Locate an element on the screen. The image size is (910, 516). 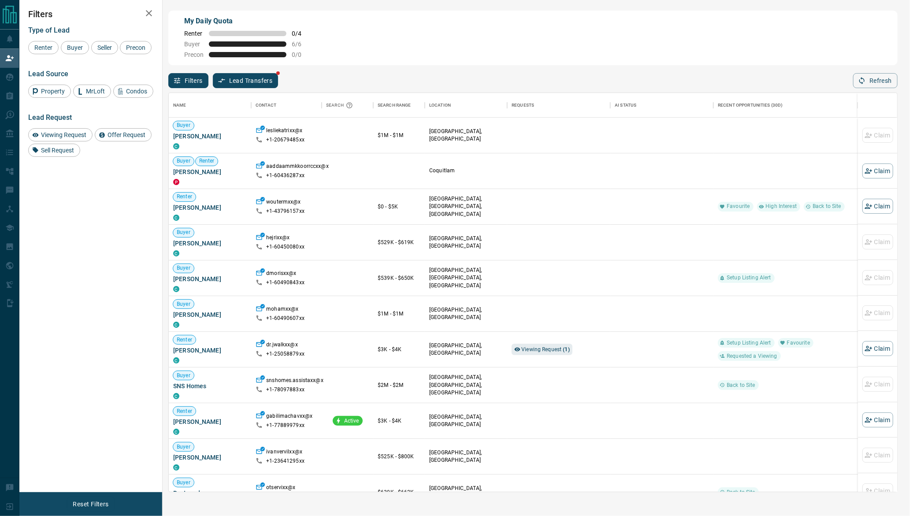
span: Lead Request is located at coordinates (50, 117).